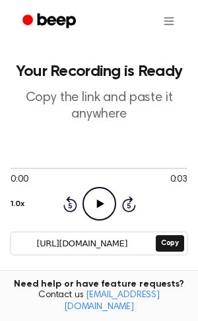 The height and width of the screenshot is (321, 198). I want to click on button: Open menu, so click(169, 21).